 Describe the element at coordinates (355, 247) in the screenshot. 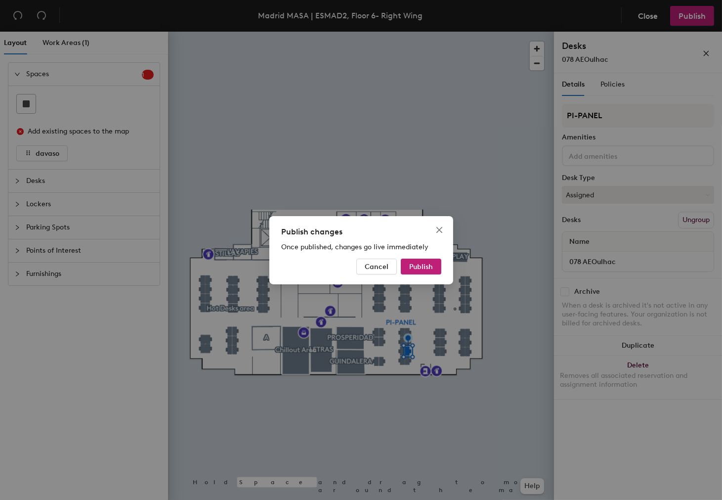

I see `span: Once published, changes go live immediately` at that location.